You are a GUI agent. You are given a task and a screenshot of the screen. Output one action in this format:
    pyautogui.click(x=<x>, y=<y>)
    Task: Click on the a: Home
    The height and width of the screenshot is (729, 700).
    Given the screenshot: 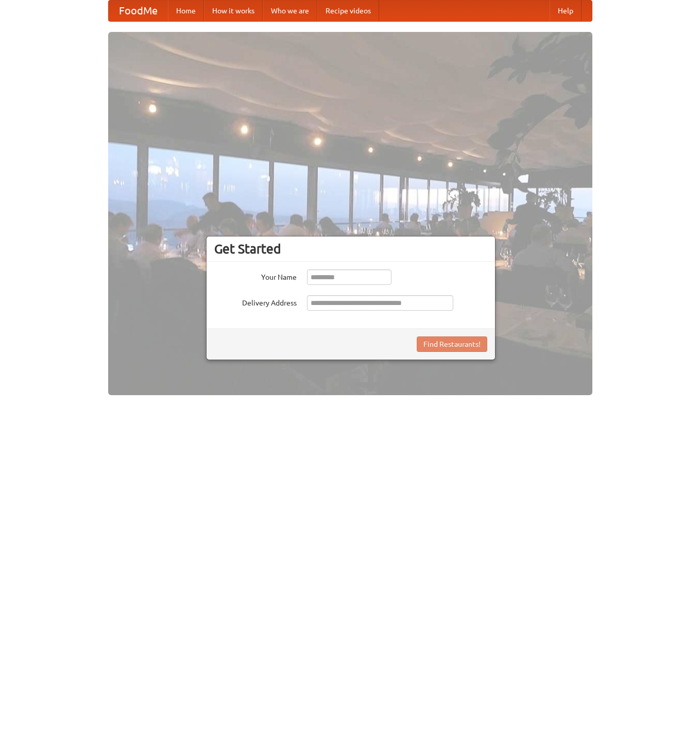 What is the action you would take?
    pyautogui.click(x=185, y=11)
    